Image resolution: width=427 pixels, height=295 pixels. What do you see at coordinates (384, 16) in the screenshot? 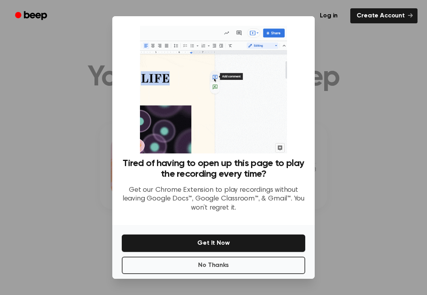
I see `a: Create Account` at bounding box center [384, 16].